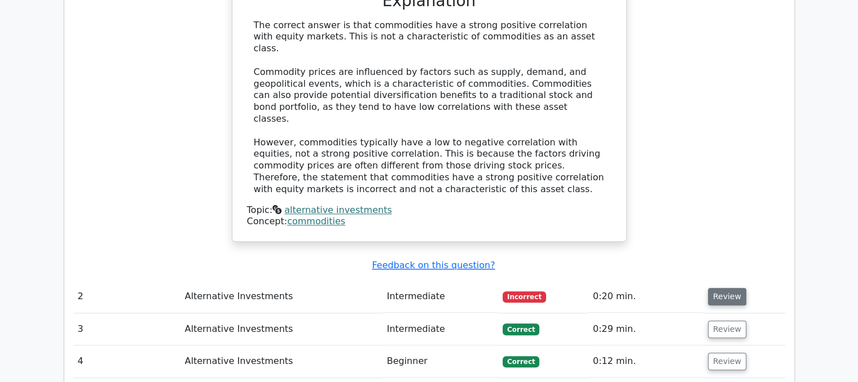  What do you see at coordinates (127, 297) in the screenshot?
I see `td: 2` at bounding box center [127, 297].